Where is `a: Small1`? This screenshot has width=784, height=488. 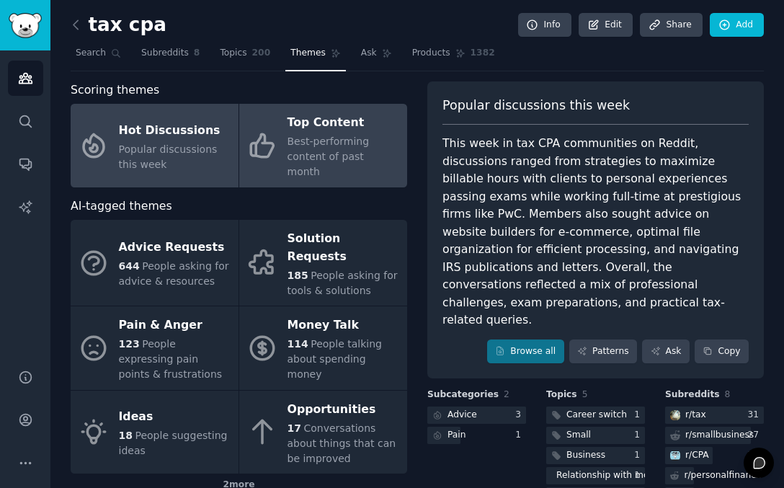 a: Small1 is located at coordinates (595, 435).